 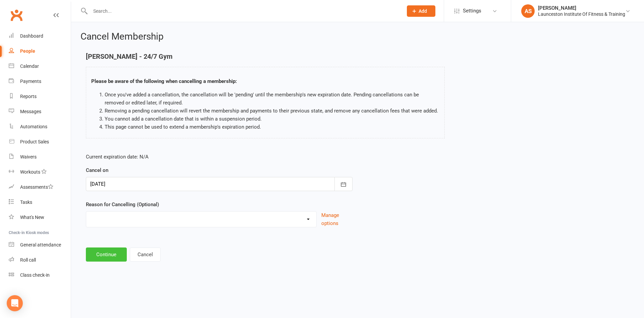 What do you see at coordinates (472, 10) in the screenshot?
I see `span: Settings` at bounding box center [472, 10].